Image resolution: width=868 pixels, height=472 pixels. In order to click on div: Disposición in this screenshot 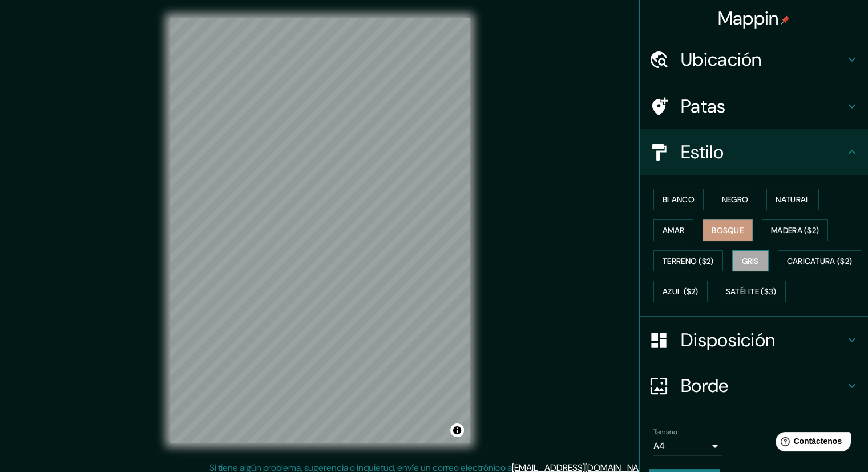, I will do `click(754, 340)`.